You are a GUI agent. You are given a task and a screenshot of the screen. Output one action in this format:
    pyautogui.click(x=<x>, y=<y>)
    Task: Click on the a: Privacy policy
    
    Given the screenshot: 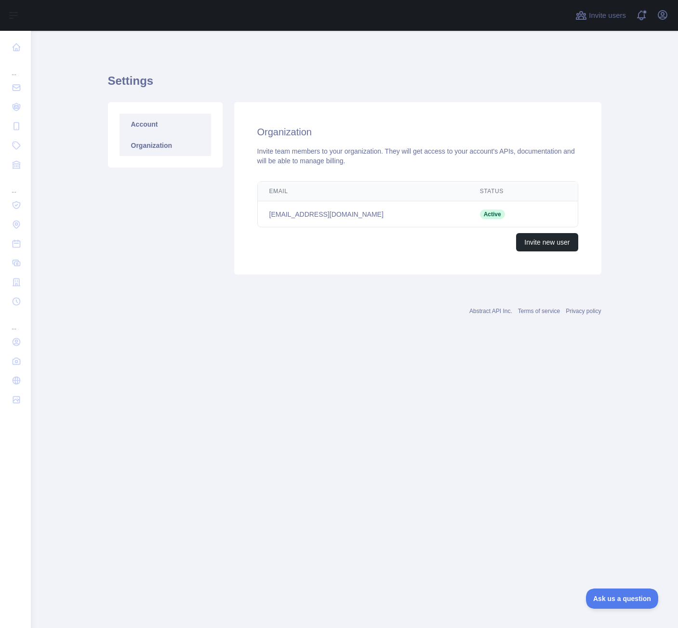 What is the action you would take?
    pyautogui.click(x=583, y=311)
    